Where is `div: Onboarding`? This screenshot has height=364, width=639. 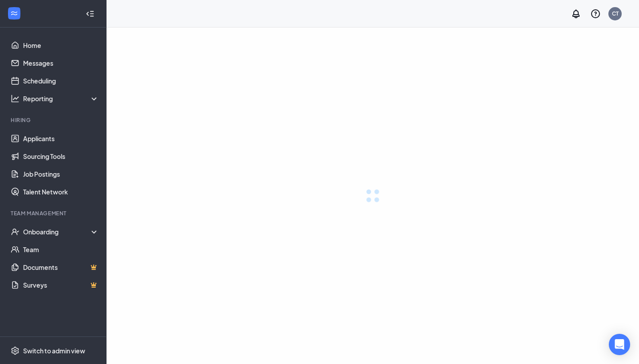
div: Onboarding is located at coordinates (61, 232).